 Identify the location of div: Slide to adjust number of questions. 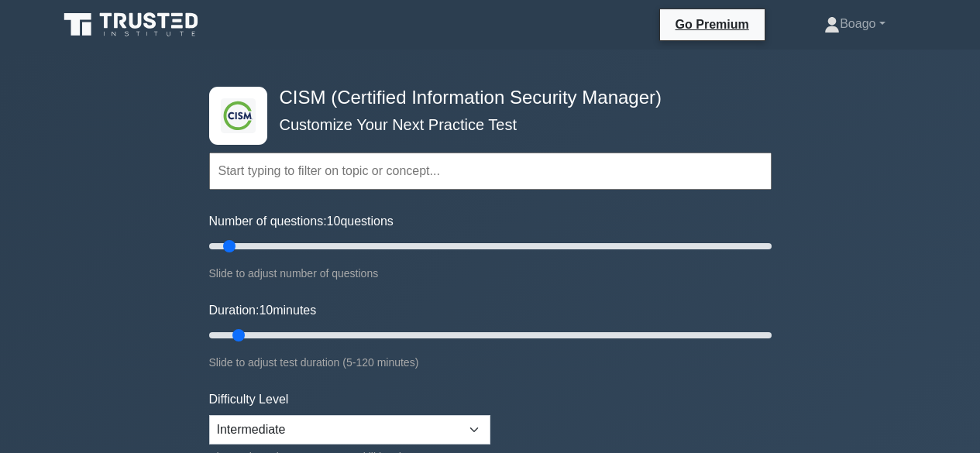
(491, 273).